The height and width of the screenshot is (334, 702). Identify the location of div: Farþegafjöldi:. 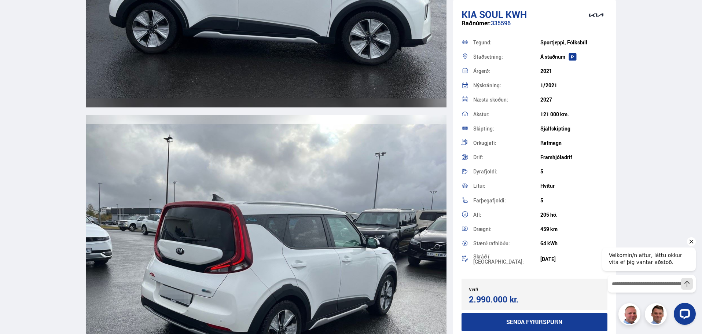
(507, 201).